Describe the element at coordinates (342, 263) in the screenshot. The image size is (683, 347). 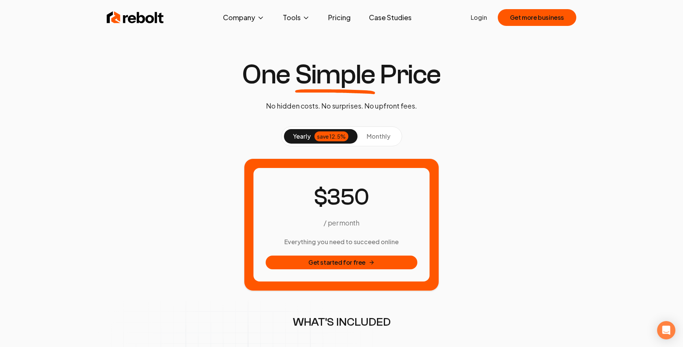
I see `a: Get started for free` at that location.